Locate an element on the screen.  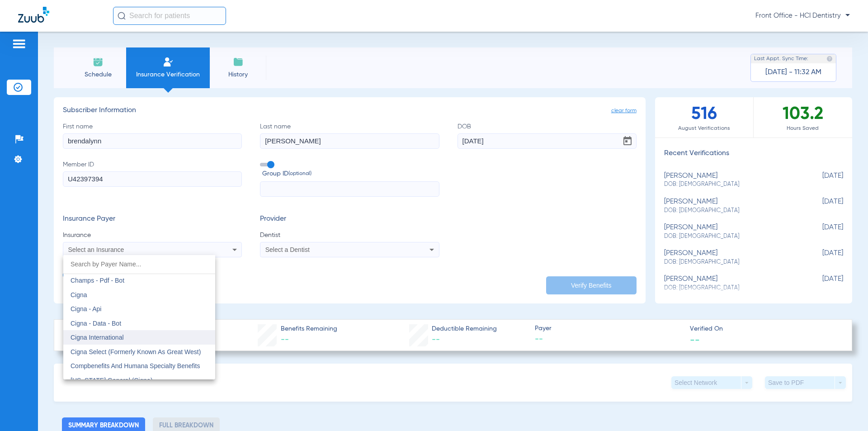
span: Champs - Pdf - Bot is located at coordinates (97, 281).